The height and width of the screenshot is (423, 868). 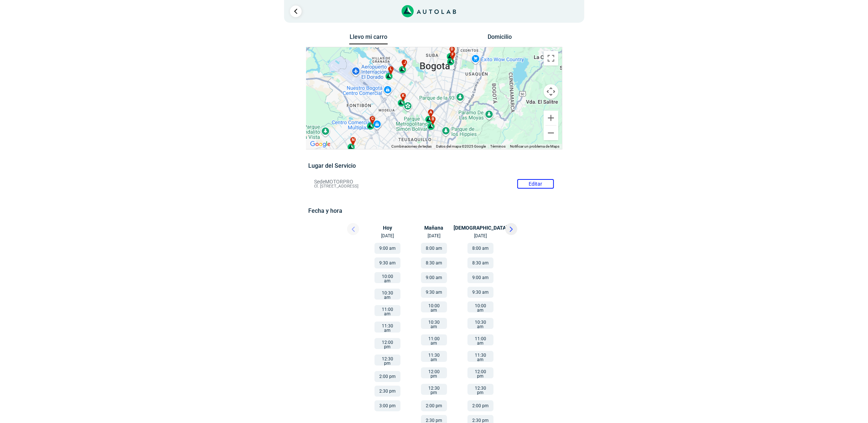 I want to click on a: Notificar un problema de Maps, so click(x=534, y=146).